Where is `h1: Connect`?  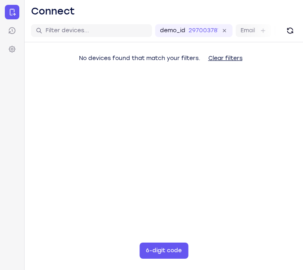
h1: Connect is located at coordinates (53, 11).